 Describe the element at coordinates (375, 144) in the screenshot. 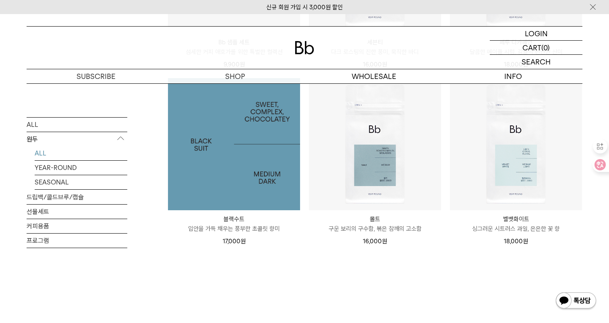

I see `a: 몰트` at that location.